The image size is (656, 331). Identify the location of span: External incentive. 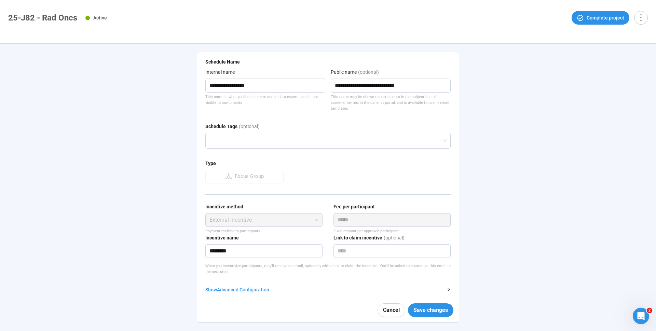
(264, 220).